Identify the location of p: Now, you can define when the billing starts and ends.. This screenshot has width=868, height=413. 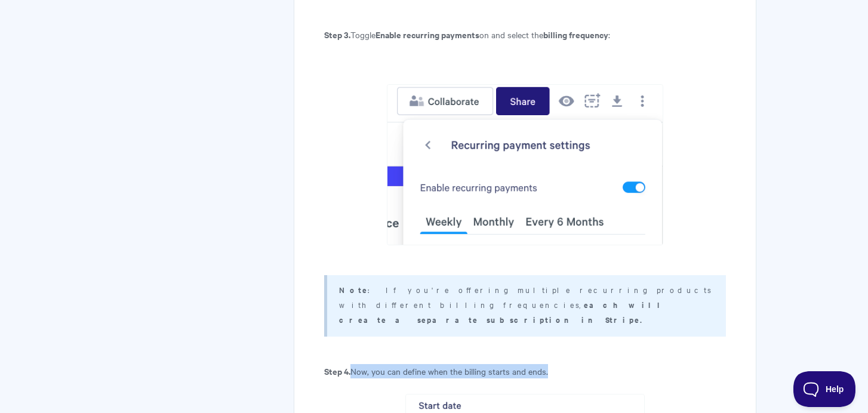
(525, 372).